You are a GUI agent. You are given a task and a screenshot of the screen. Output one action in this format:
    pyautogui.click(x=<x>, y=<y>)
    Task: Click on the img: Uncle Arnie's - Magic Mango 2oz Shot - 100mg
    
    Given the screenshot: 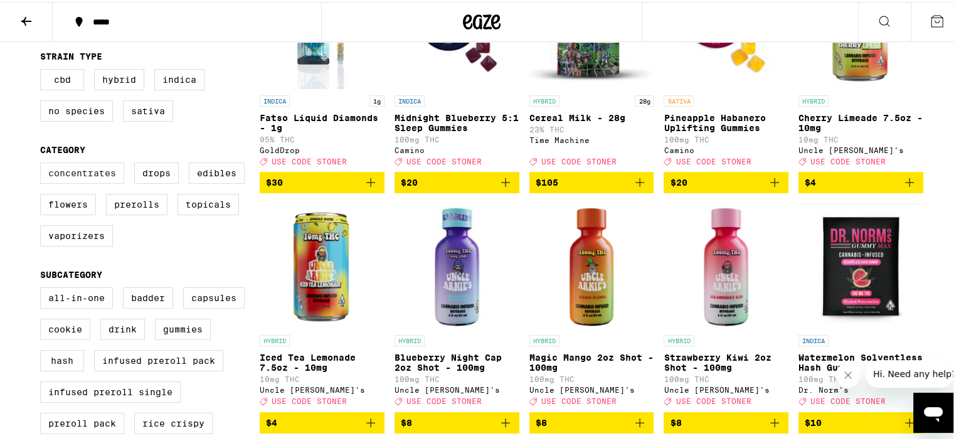 What is the action you would take?
    pyautogui.click(x=591, y=264)
    